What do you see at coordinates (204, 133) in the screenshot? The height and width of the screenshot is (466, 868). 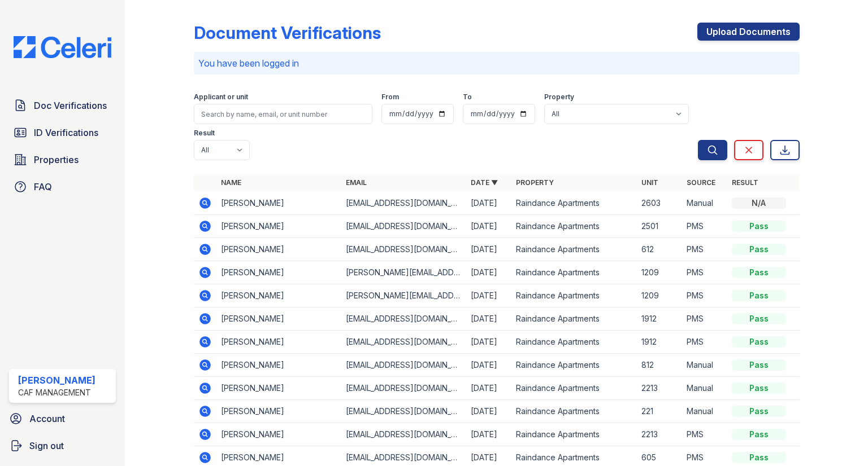 I see `label: Result` at bounding box center [204, 133].